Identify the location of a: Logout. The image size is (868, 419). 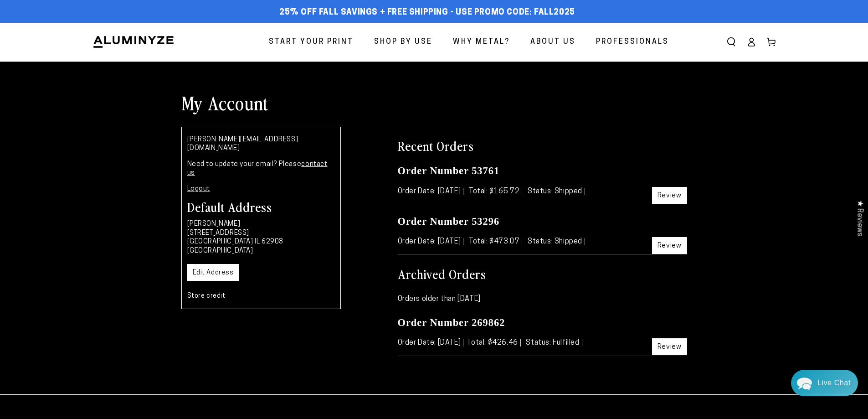
(199, 189).